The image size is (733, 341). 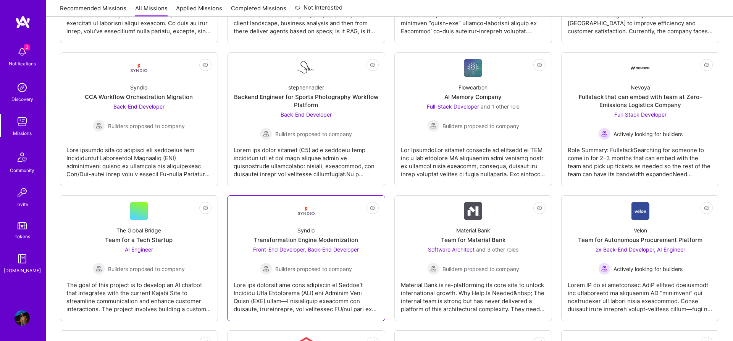 I want to click on div: Material Bank is re-platforming its core site to unlock international growth. Why Help Is Needed&..., so click(x=473, y=294).